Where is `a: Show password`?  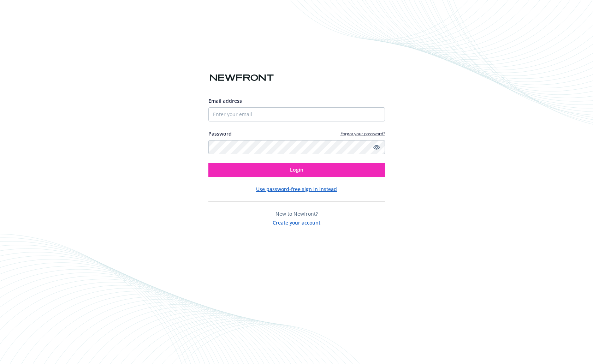
a: Show password is located at coordinates (377, 147).